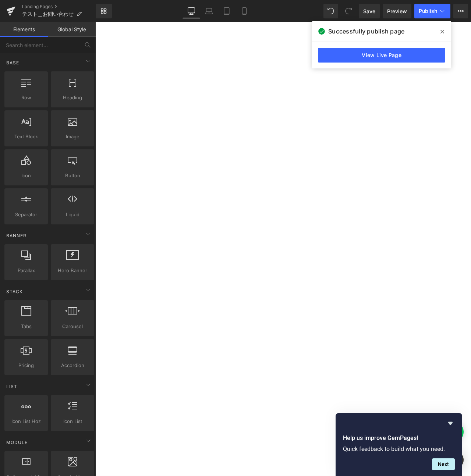 The image size is (471, 476). Describe the element at coordinates (26, 327) in the screenshot. I see `span: Tabs` at that location.